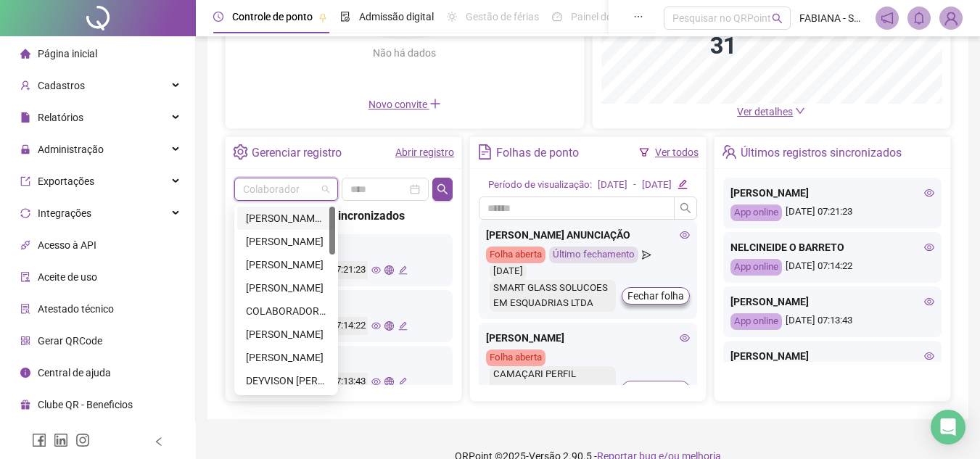 The height and width of the screenshot is (459, 980). What do you see at coordinates (405, 104) in the screenshot?
I see `span: Novo convite` at bounding box center [405, 104].